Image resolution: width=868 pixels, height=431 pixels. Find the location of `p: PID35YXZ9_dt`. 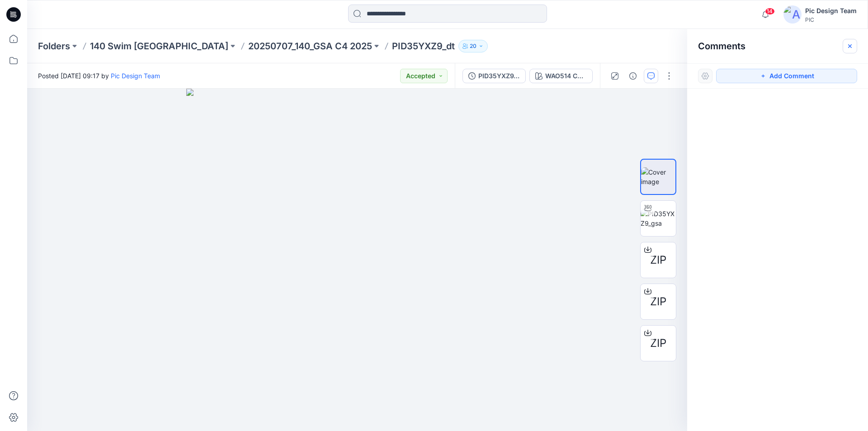

p: PID35YXZ9_dt is located at coordinates (423, 46).